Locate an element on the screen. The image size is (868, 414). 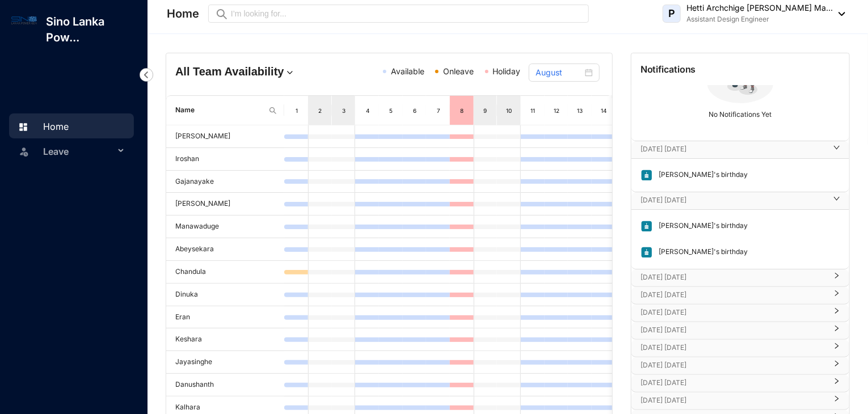
div: 8 is located at coordinates (462, 110).